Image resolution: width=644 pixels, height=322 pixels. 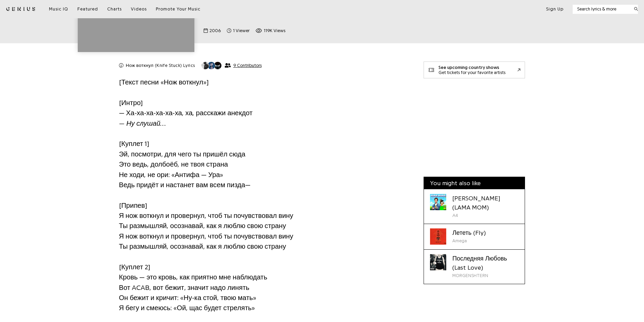 I want to click on a: Videos, so click(x=139, y=9).